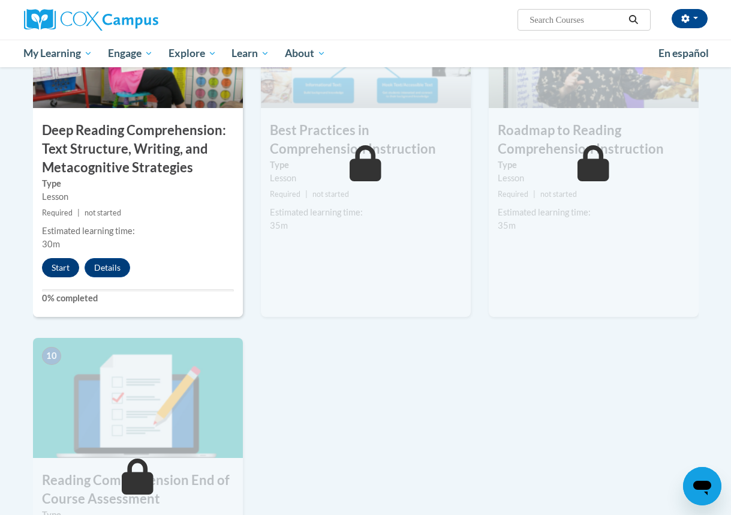 The height and width of the screenshot is (515, 731). What do you see at coordinates (132, 20) in the screenshot?
I see `a: Cox Campus` at bounding box center [132, 20].